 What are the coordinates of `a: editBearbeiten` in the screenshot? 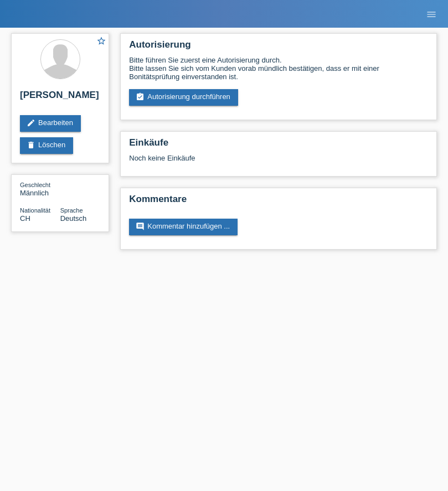 It's located at (50, 123).